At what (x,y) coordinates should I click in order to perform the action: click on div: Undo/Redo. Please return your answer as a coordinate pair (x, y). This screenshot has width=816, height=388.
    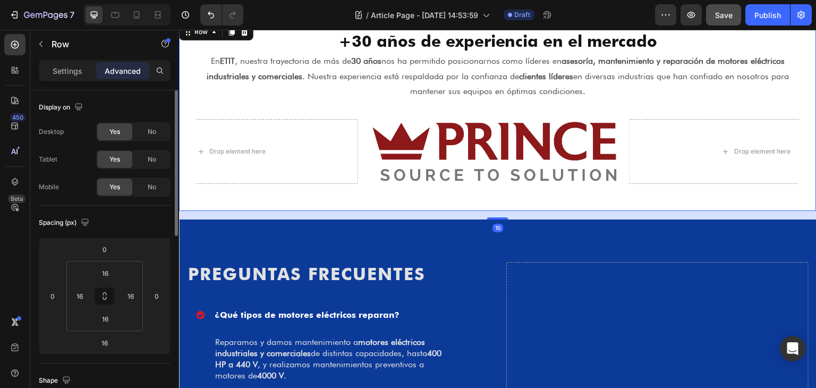
    Looking at the image, I should click on (221, 15).